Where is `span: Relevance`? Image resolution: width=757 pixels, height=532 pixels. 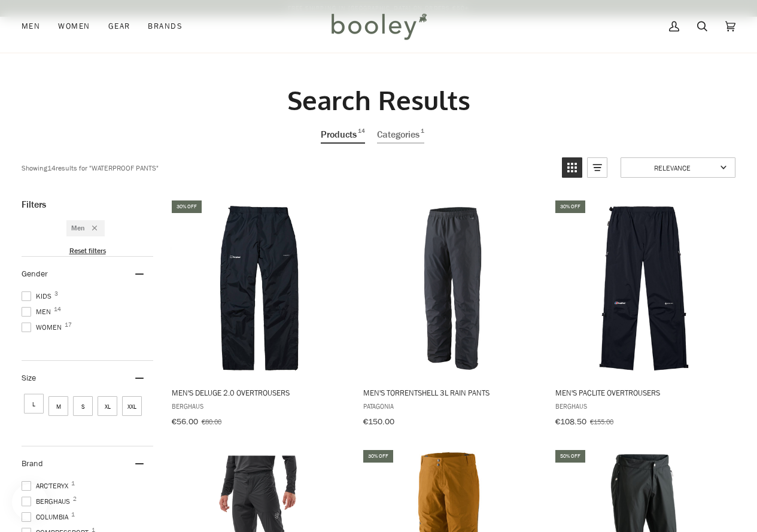
span: Relevance is located at coordinates (672, 167).